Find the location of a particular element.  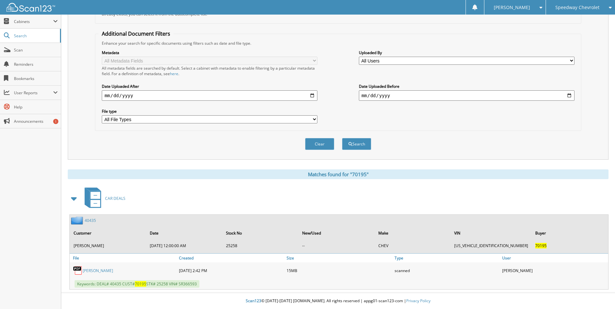

th: Customer is located at coordinates (108, 233).